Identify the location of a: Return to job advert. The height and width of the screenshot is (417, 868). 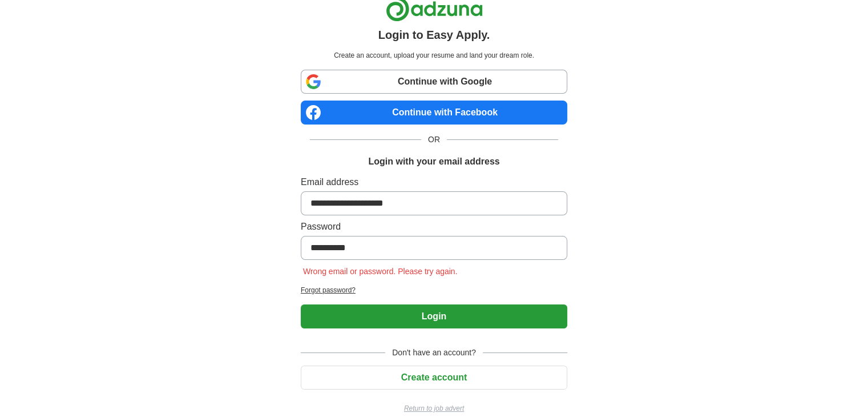
(434, 408).